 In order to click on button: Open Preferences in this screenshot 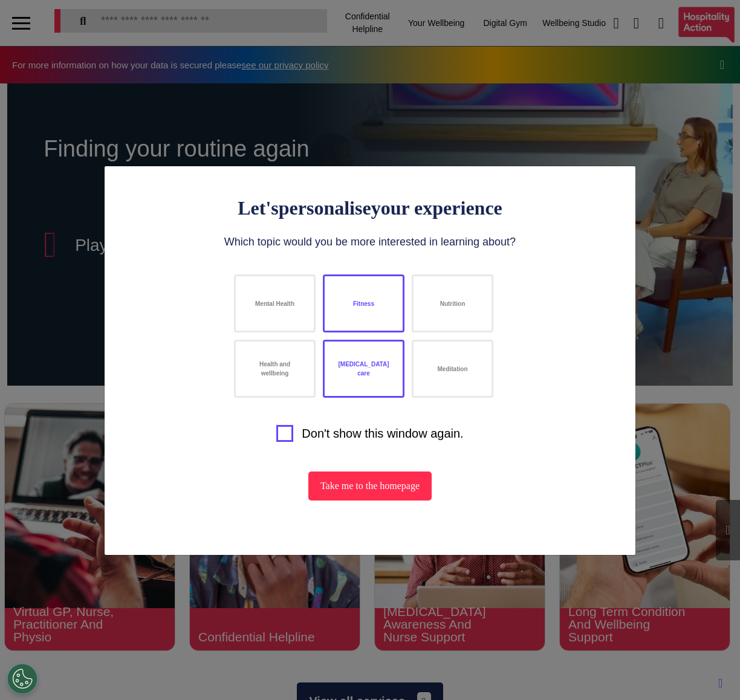, I will do `click(23, 679)`.